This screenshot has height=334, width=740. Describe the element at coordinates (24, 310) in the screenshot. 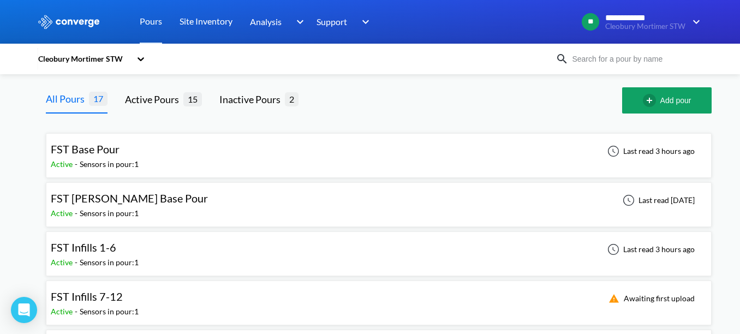

I see `div: Open Intercom Messenger` at that location.